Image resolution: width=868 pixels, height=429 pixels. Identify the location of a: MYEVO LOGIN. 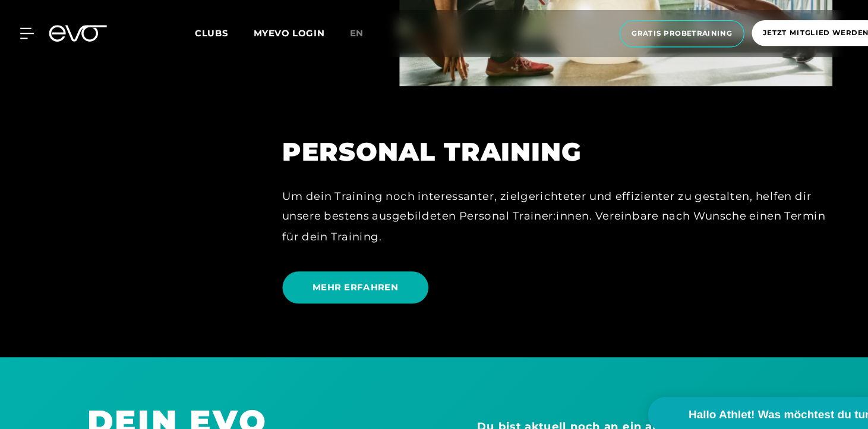
(273, 31).